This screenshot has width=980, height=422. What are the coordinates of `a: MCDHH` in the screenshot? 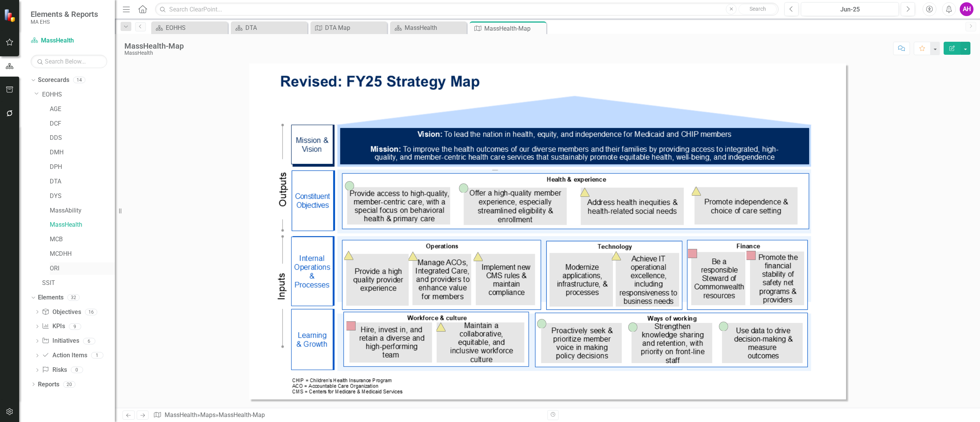 It's located at (82, 254).